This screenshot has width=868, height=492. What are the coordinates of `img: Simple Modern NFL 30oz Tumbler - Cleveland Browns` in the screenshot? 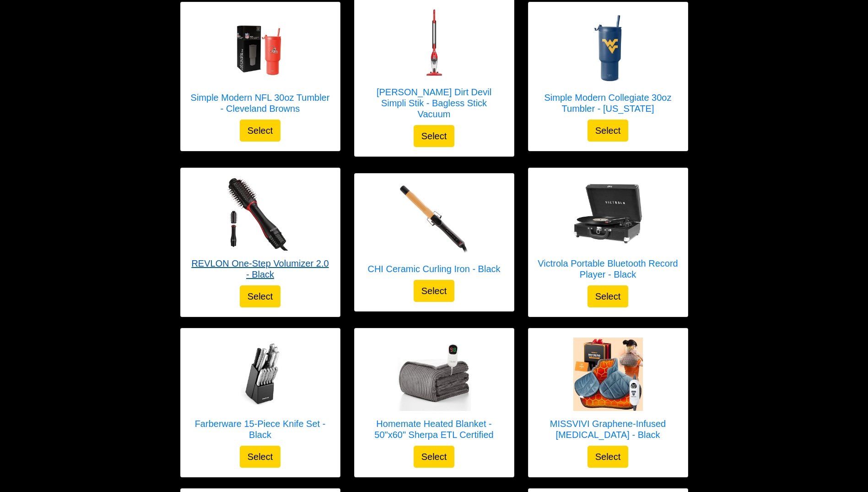 It's located at (260, 48).